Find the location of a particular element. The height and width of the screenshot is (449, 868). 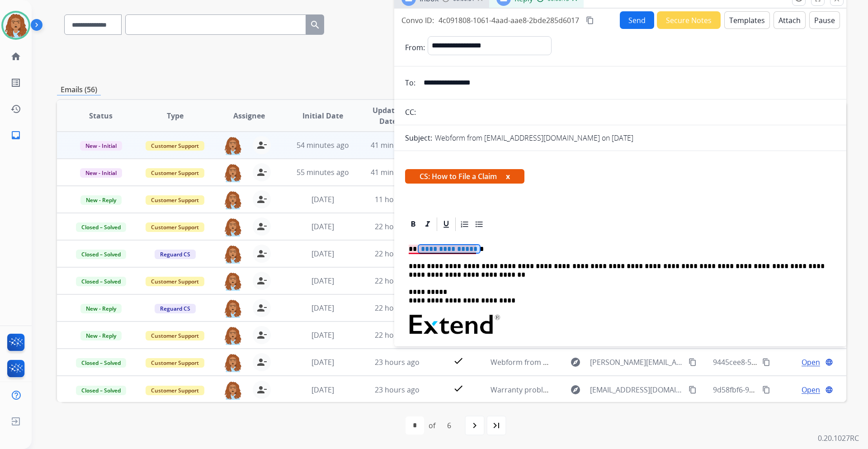

span: 9445cee8-5dfb-4836-b433-4c0e2a4bfa53 is located at coordinates (781, 362).